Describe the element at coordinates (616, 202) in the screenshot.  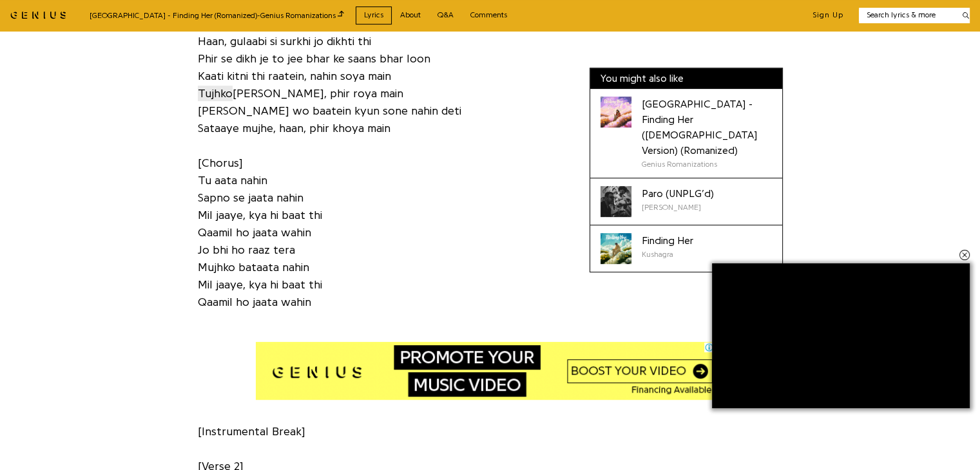
I see `div: Cover art for Paro (UNPLG’d) by Aditya Rikhari` at that location.